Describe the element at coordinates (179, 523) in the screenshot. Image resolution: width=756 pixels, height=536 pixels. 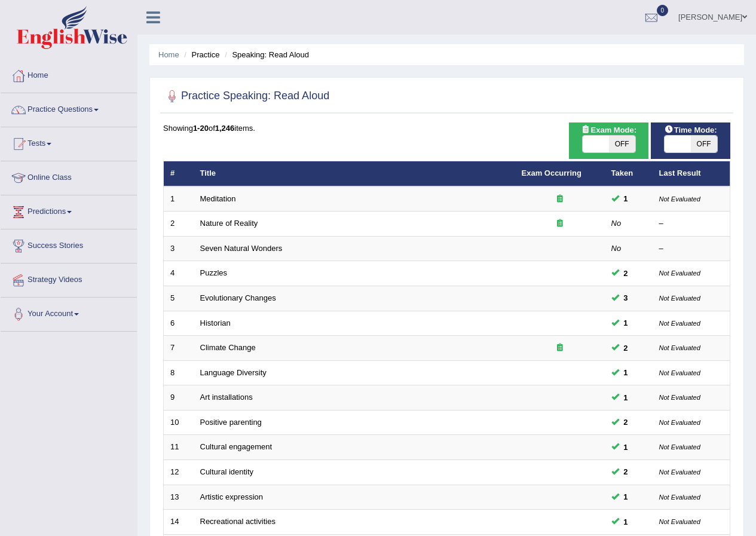
I see `td: 14` at that location.